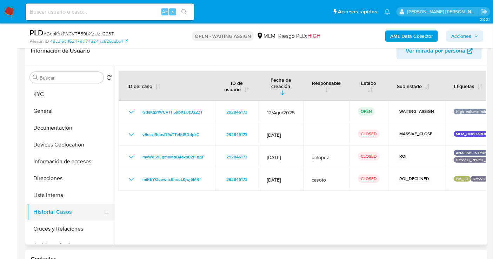 The height and width of the screenshot is (259, 493). Describe the element at coordinates (464, 36) in the screenshot. I see `button: Acciones` at that location.